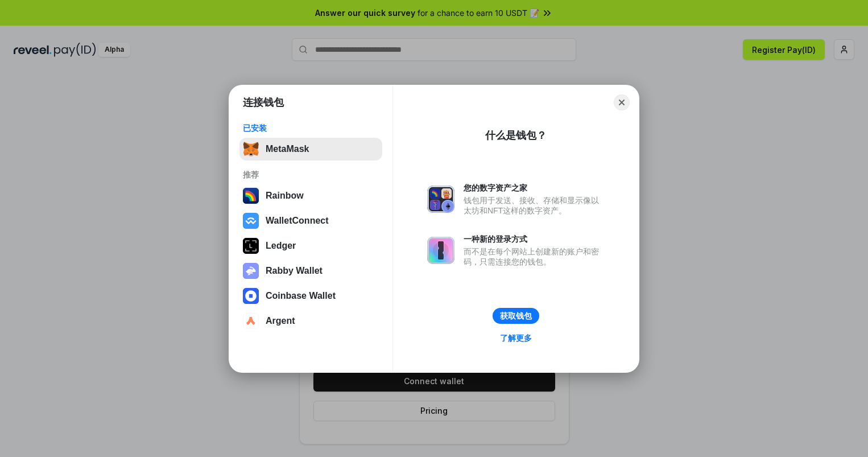 This screenshot has height=457, width=868. I want to click on h1: 连接钱包, so click(263, 102).